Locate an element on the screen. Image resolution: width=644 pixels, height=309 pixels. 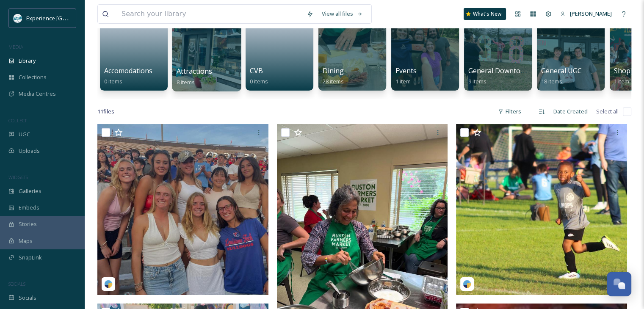
a: What's New is located at coordinates (485, 14).